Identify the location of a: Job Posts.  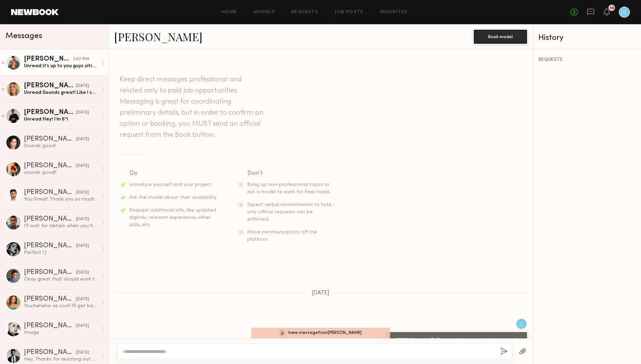
(349, 12).